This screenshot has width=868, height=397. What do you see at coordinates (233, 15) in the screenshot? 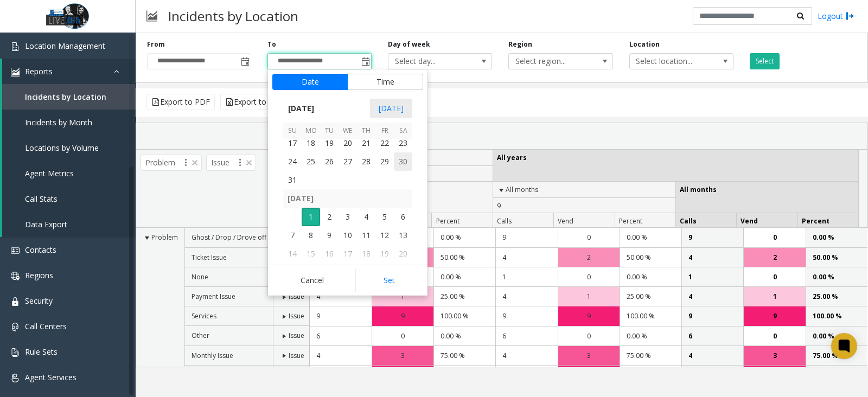
I see `h3: Incidents by Location` at bounding box center [233, 15].